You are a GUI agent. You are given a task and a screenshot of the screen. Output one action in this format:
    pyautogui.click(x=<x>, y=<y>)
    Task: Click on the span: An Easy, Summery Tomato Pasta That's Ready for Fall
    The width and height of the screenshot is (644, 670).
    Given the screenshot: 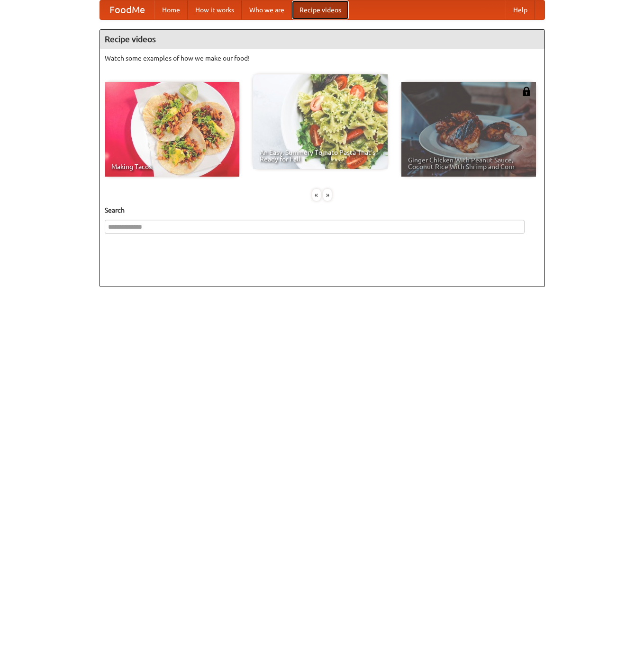 What is the action you would take?
    pyautogui.click(x=321, y=156)
    